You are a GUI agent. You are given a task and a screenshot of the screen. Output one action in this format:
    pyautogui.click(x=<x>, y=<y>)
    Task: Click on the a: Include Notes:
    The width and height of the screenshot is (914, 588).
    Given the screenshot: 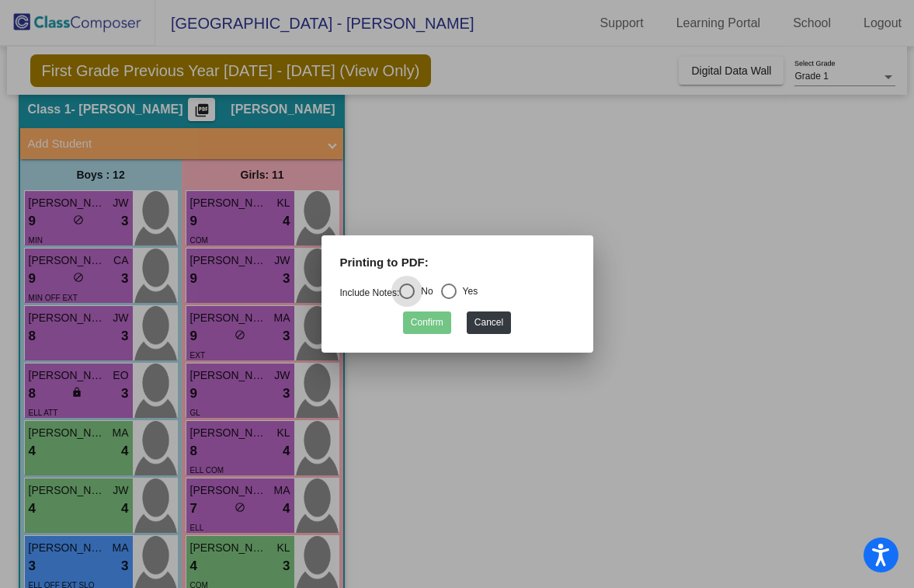 What is the action you would take?
    pyautogui.click(x=370, y=293)
    